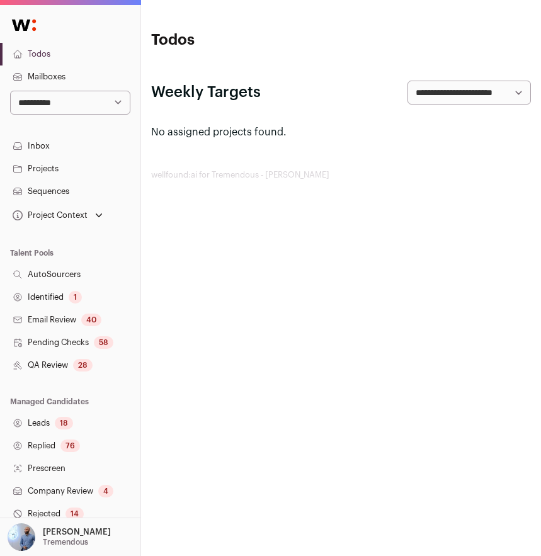  Describe the element at coordinates (70, 446) in the screenshot. I see `div: 76` at that location.